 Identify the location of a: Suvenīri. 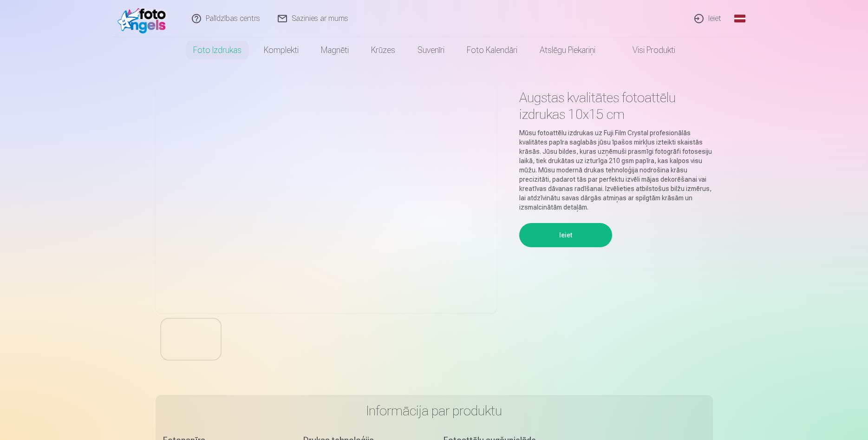
(431, 50).